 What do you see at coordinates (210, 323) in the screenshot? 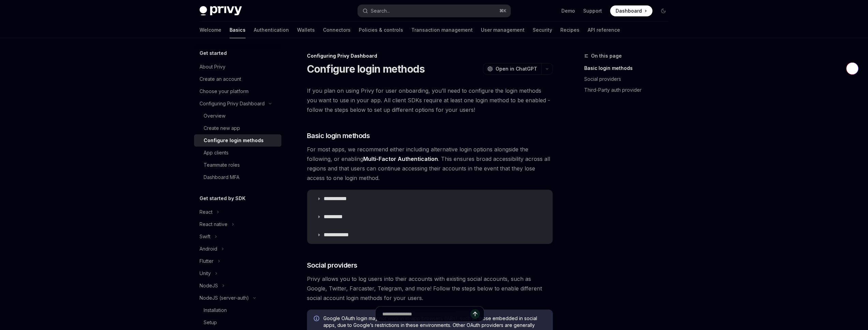
I see `div: Setup` at bounding box center [210, 323].